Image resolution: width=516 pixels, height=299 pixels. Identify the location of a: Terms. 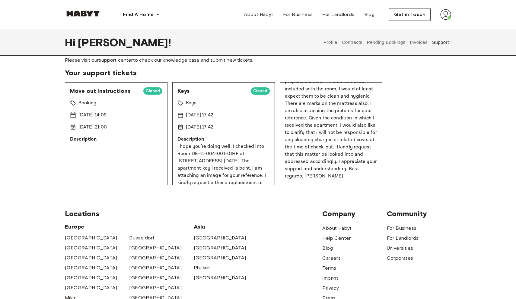
(330, 268).